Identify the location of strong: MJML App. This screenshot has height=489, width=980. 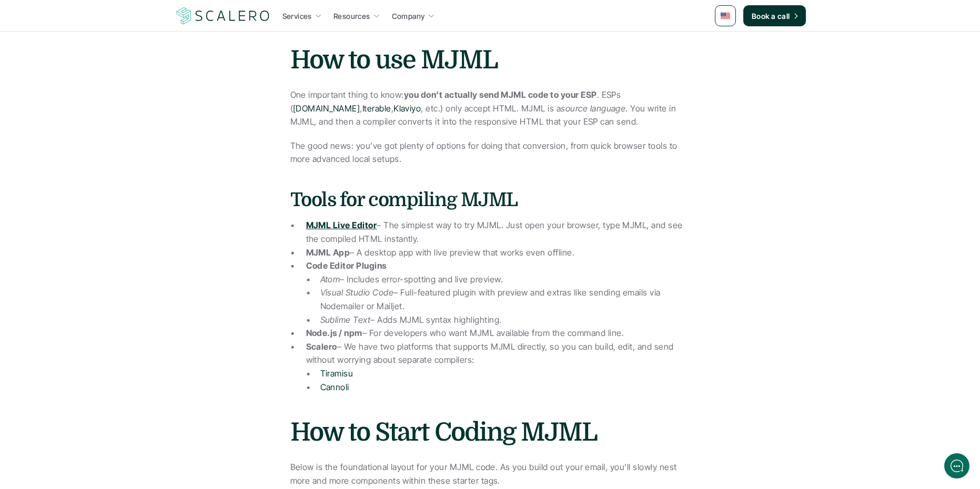
(328, 253).